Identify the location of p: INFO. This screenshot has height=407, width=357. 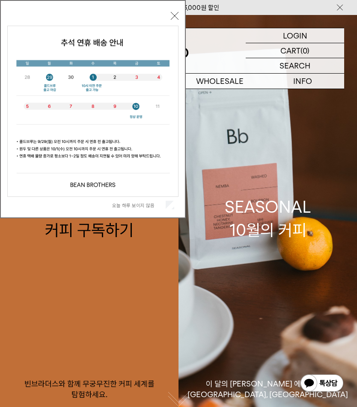
(303, 81).